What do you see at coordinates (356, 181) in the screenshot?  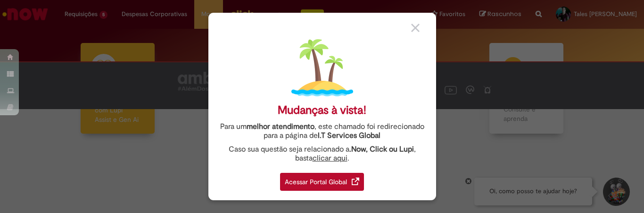 I see `img: redirect_link.png` at bounding box center [356, 181].